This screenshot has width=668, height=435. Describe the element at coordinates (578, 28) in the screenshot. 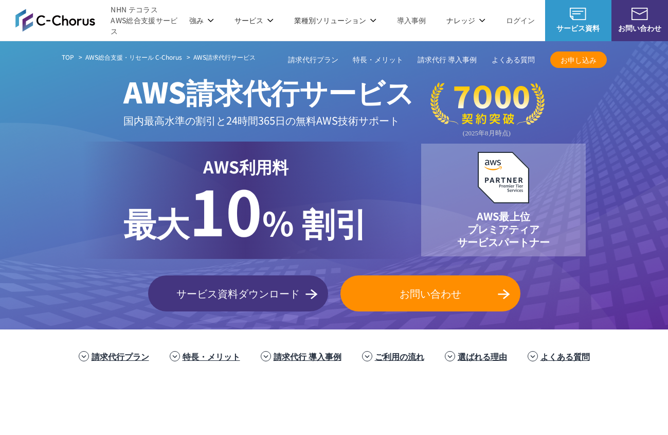

I see `span: サービス資料` at that location.